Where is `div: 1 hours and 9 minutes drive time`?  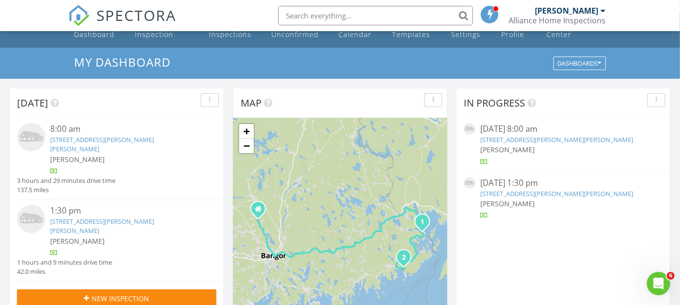 div: 1 hours and 9 minutes drive time is located at coordinates (64, 263).